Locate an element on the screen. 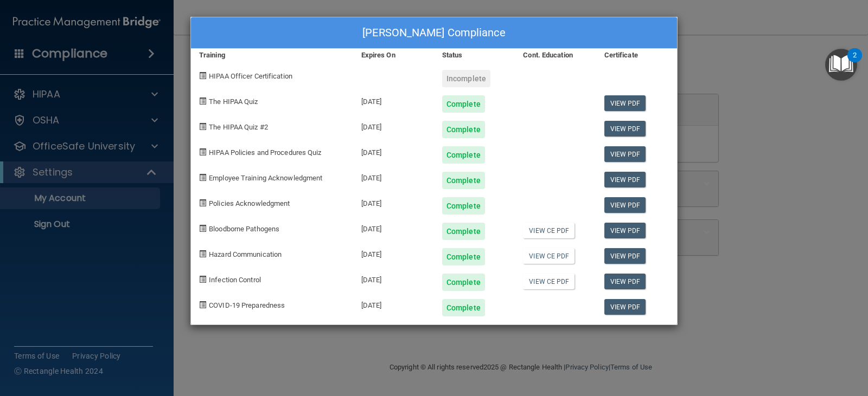  span: HIPAA Officer Certification is located at coordinates (250, 76).